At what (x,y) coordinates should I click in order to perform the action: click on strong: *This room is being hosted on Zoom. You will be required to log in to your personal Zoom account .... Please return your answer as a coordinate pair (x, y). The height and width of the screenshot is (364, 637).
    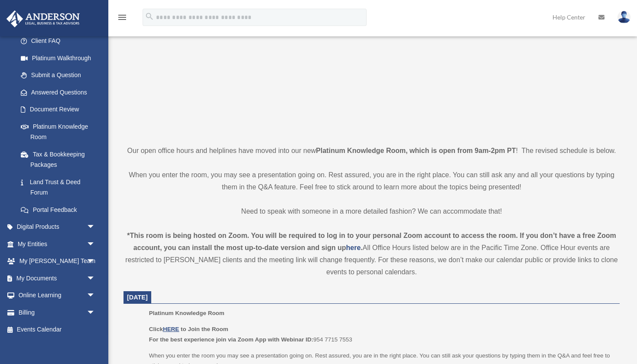
    Looking at the image, I should click on (371, 241).